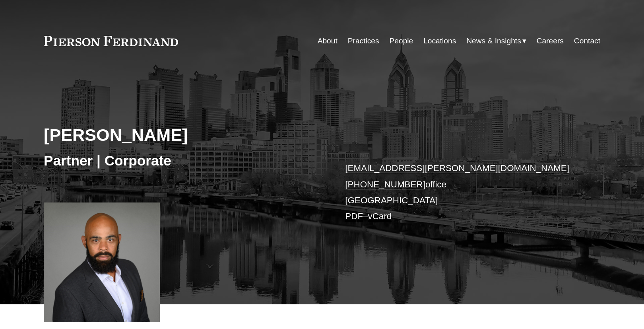 This screenshot has width=644, height=329. I want to click on a: About, so click(328, 41).